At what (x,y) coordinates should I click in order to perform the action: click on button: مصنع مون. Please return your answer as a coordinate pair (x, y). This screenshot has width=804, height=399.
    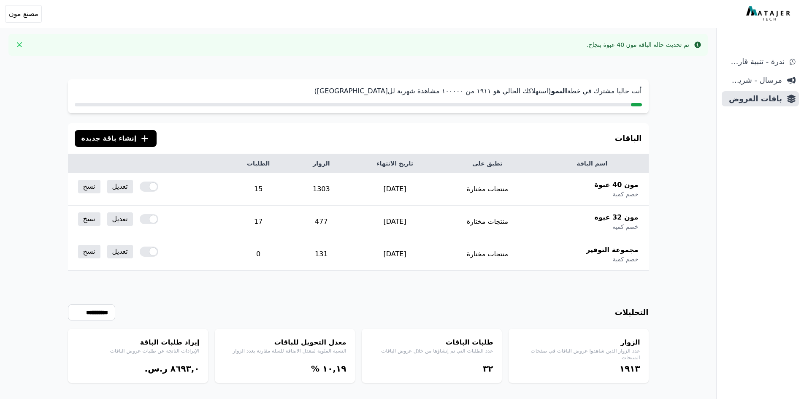
    Looking at the image, I should click on (23, 14).